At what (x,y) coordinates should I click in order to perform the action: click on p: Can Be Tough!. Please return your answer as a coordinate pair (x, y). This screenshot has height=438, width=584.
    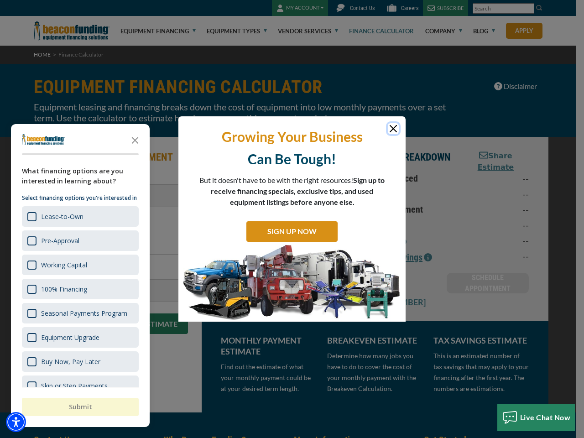
    Looking at the image, I should click on (292, 159).